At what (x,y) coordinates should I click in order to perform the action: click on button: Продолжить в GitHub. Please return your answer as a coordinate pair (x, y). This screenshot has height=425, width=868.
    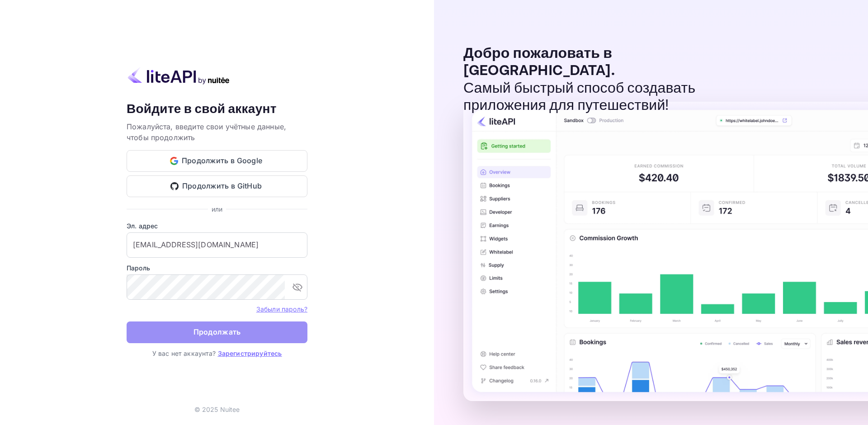
    Looking at the image, I should click on (217, 186).